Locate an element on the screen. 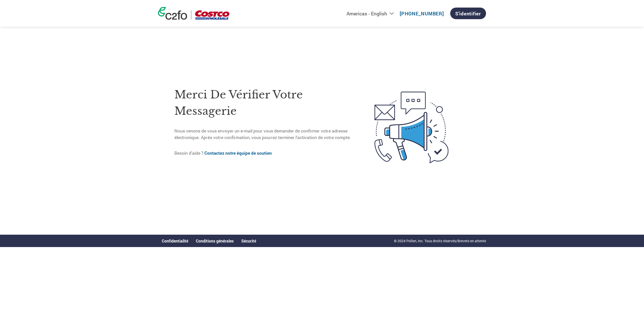  img: Costco is located at coordinates (212, 15).